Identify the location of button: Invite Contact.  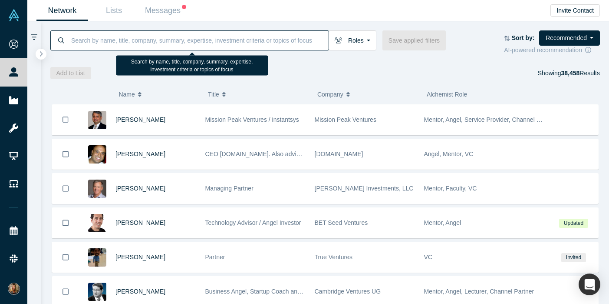
(576, 10).